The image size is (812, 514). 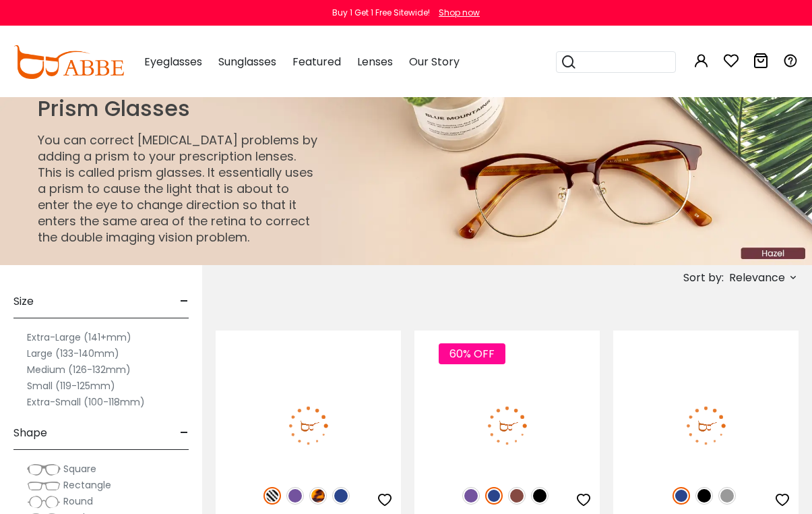 I want to click on label: Extra-Large (141+mm), so click(x=79, y=337).